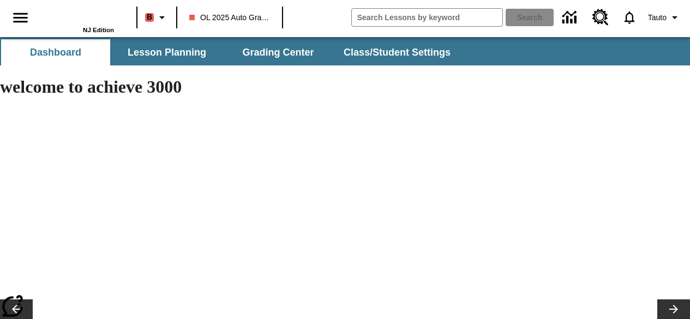  Describe the element at coordinates (397, 52) in the screenshot. I see `span: Class/Student Settings` at that location.